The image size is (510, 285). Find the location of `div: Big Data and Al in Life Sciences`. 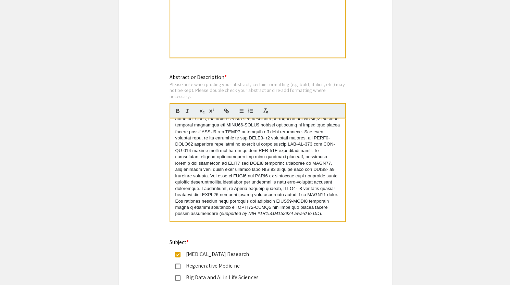

div: Big Data and Al in Life Sciences is located at coordinates (252, 278).